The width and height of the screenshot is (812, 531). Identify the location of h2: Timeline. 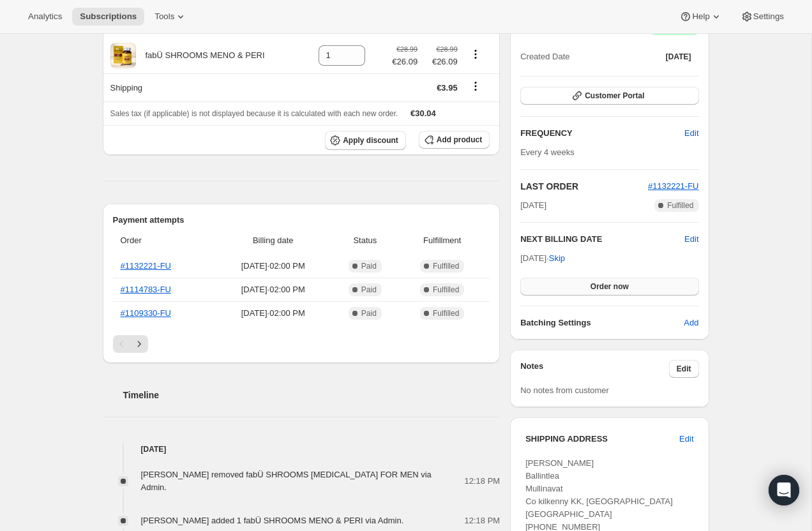
(312, 395).